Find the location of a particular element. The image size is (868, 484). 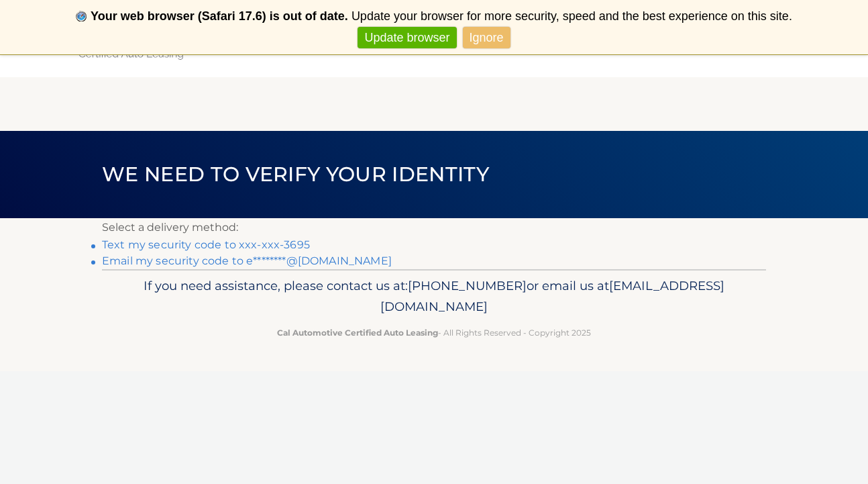

p: - All Rights Reserved - Copyright 2025 is located at coordinates (434, 332).